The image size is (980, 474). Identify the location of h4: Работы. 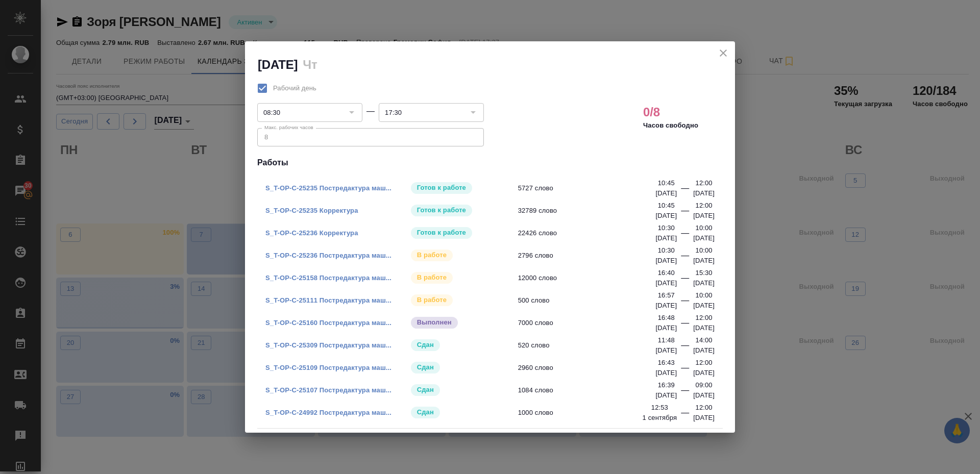
(490, 162).